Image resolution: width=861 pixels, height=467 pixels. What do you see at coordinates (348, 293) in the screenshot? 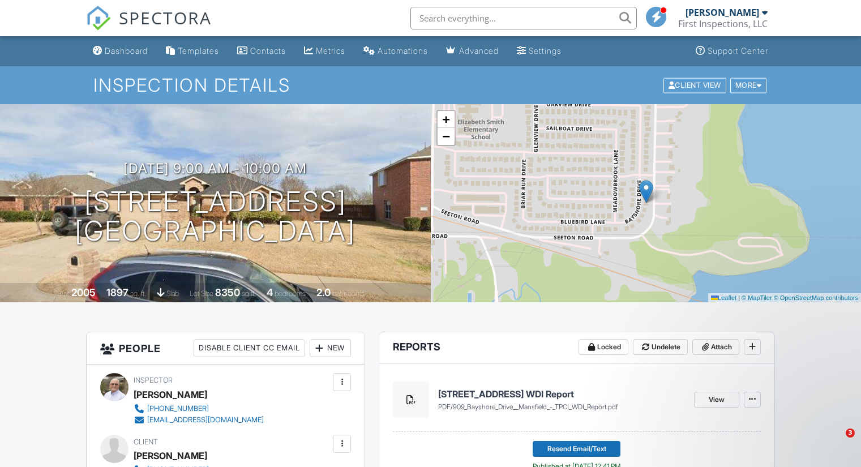
I see `span: bathrooms` at bounding box center [348, 293].